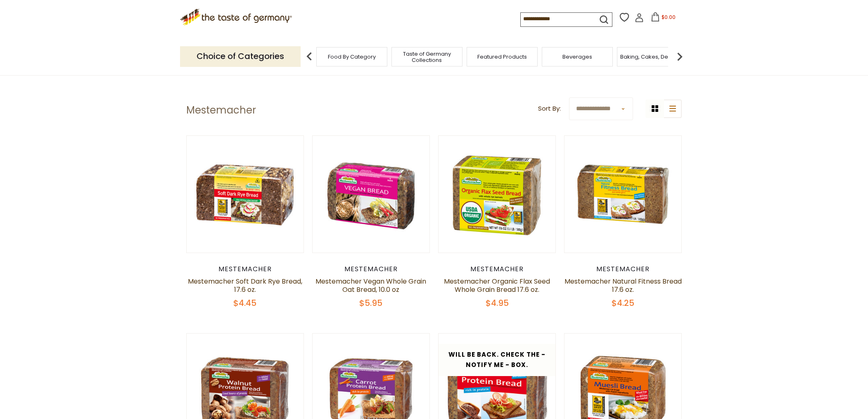 Image resolution: width=868 pixels, height=419 pixels. What do you see at coordinates (497, 303) in the screenshot?
I see `span: $4.95` at bounding box center [497, 303].